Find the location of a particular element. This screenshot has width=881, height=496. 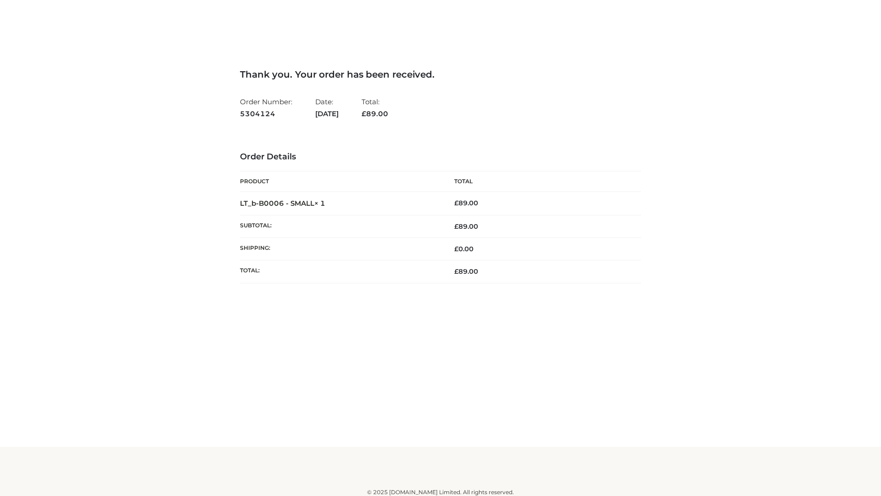

th: Product is located at coordinates (340, 181).